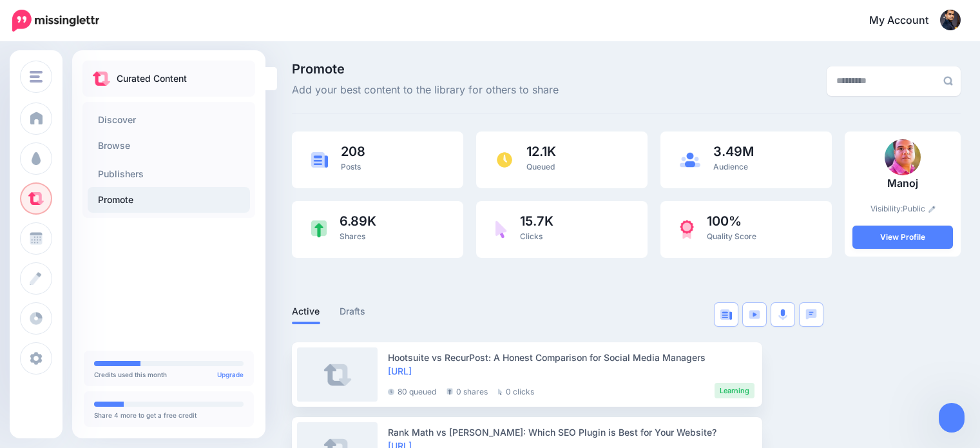  I want to click on span: 6.89K, so click(358, 221).